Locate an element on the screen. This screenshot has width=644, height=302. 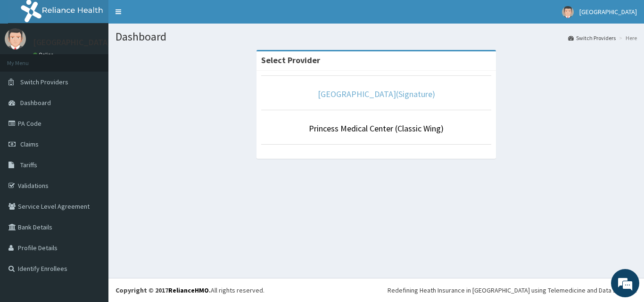
footer: All rights reserved. is located at coordinates (376, 290).